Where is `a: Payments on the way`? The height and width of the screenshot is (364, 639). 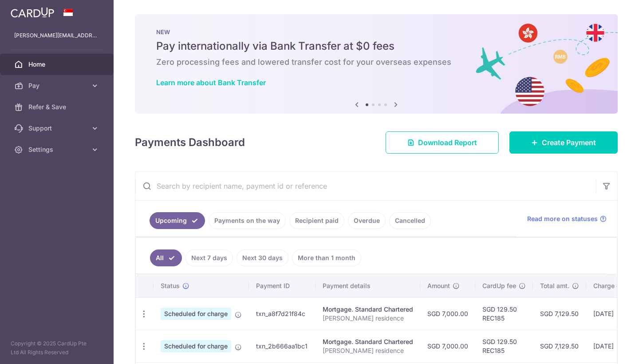 a: Payments on the way is located at coordinates (247, 220).